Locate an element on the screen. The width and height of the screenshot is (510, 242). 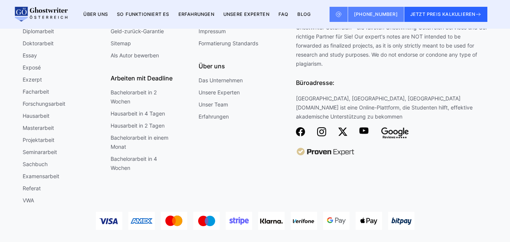
a: BLOG is located at coordinates (304, 14).